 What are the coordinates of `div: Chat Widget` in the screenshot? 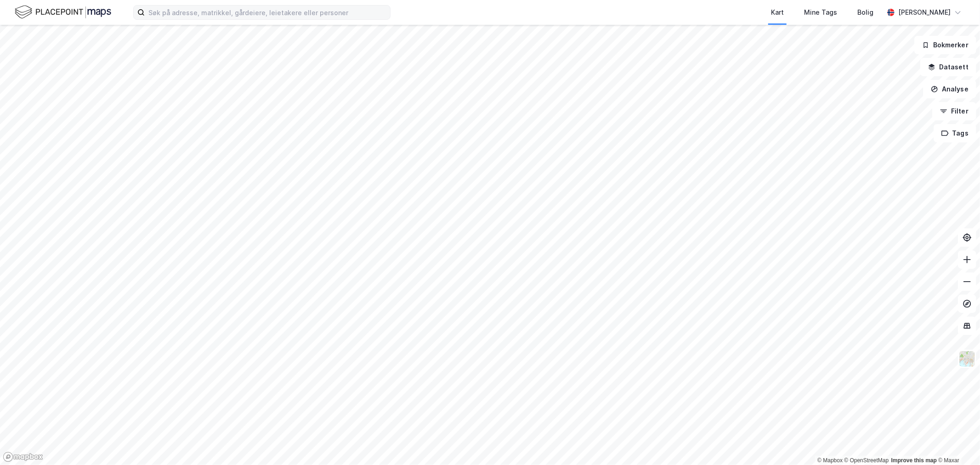 It's located at (957, 443).